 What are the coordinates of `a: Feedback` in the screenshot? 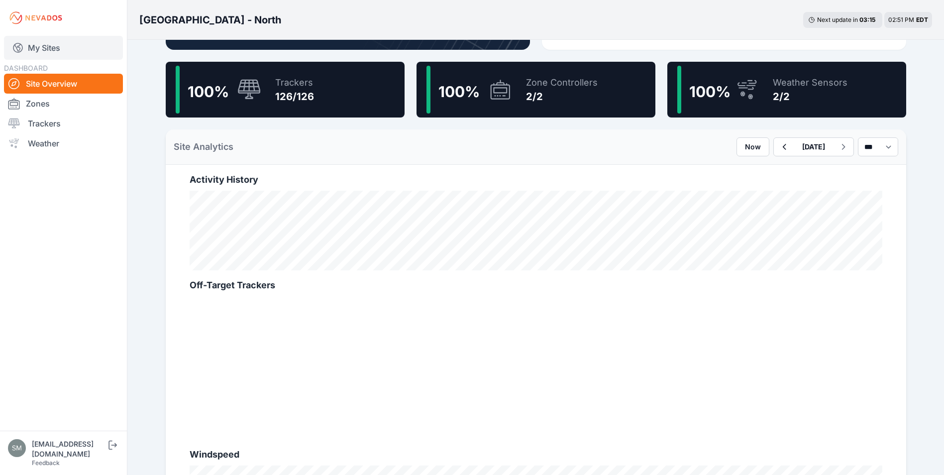 It's located at (46, 462).